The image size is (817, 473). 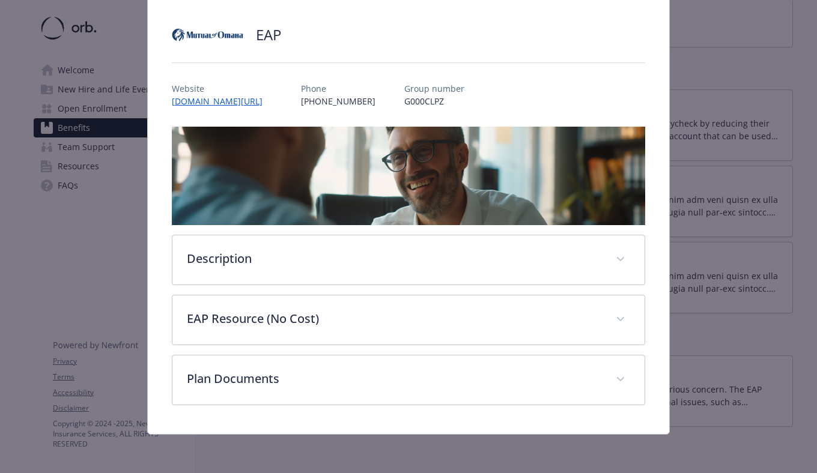 What do you see at coordinates (222, 88) in the screenshot?
I see `p: Website` at bounding box center [222, 88].